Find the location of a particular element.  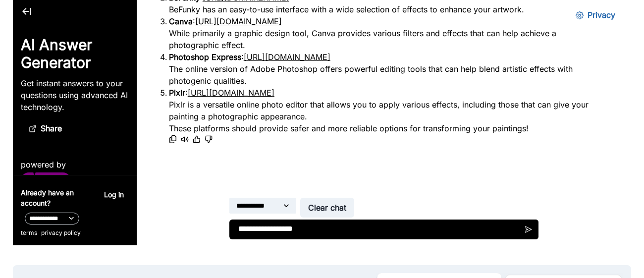

p: privacy policy is located at coordinates (48, 235).